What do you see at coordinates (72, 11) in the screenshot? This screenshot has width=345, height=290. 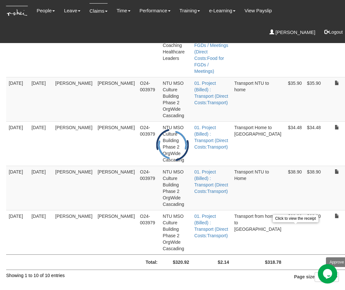 I see `a: Leave` at bounding box center [72, 11].